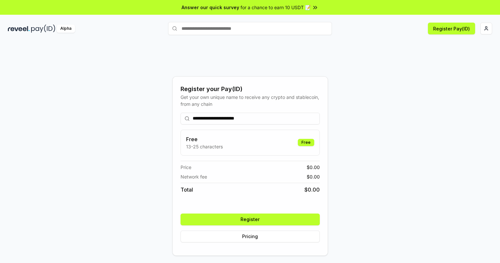  Describe the element at coordinates (205, 139) in the screenshot. I see `h3: Free` at that location.